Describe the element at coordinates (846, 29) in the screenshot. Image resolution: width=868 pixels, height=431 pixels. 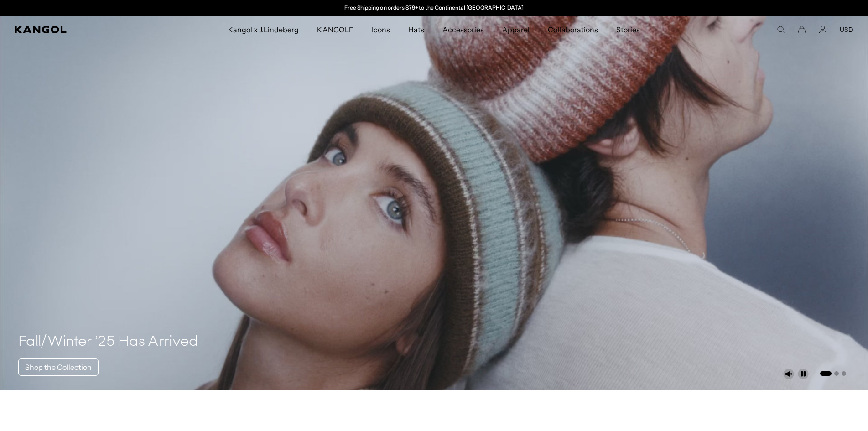
I see `button: USD` at that location.